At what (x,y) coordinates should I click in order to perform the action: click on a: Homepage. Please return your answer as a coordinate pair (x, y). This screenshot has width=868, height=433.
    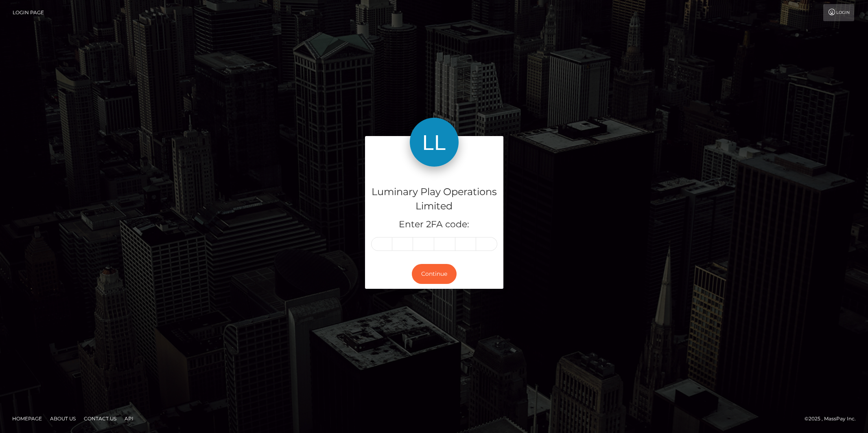
    Looking at the image, I should click on (27, 418).